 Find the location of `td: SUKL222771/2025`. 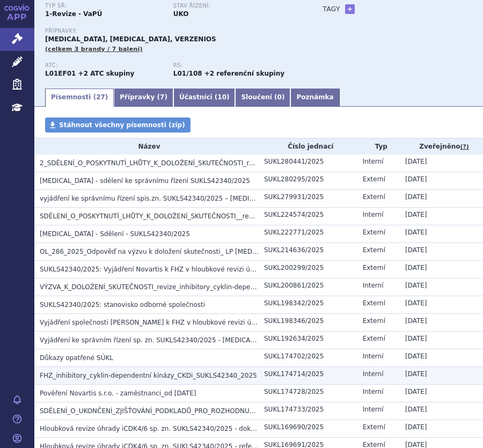

td: SUKL222771/2025 is located at coordinates (308, 234).